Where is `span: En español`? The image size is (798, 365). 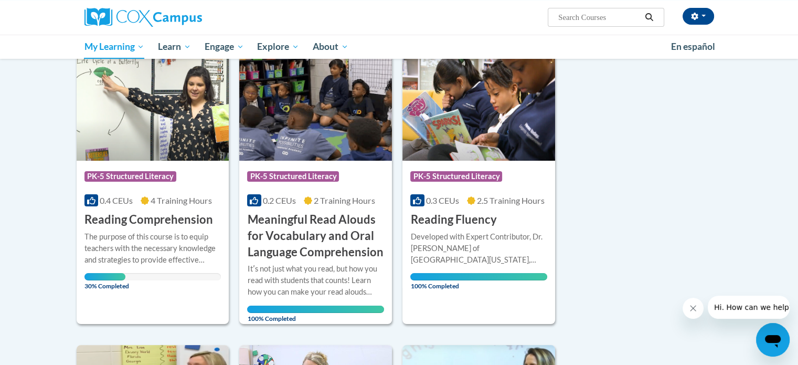
span: En español is located at coordinates (693, 46).